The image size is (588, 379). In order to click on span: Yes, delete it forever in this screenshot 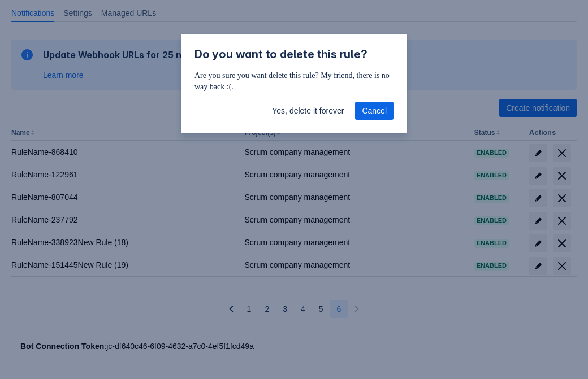, I will do `click(308, 111)`.